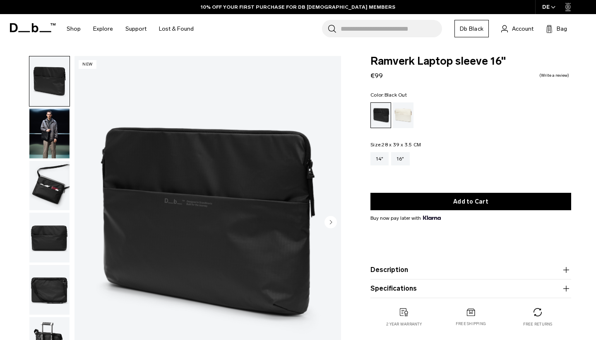 This screenshot has height=340, width=596. I want to click on p: Free returns, so click(538, 324).